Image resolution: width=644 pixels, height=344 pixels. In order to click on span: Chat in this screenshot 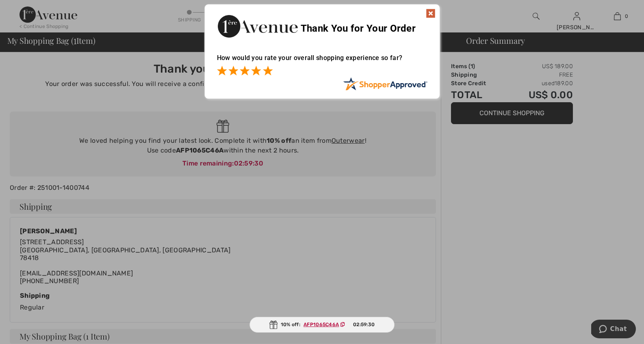, I will do `click(27, 9)`.